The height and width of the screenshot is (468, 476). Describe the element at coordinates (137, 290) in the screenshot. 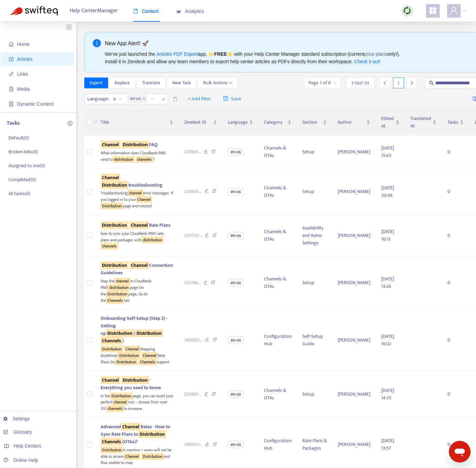

I see `div: Map the in Cloudbeds PMS page On the page, Go to the tab` at that location.